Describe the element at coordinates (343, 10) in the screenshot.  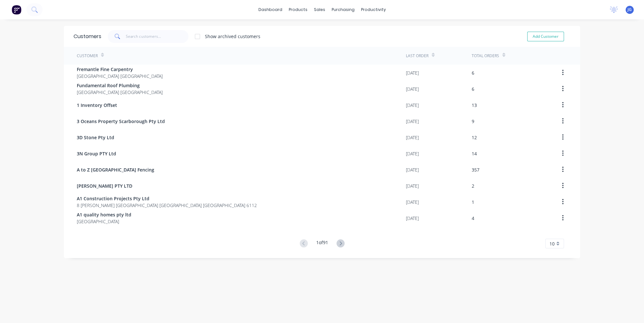
I see `div: purchasing` at that location.